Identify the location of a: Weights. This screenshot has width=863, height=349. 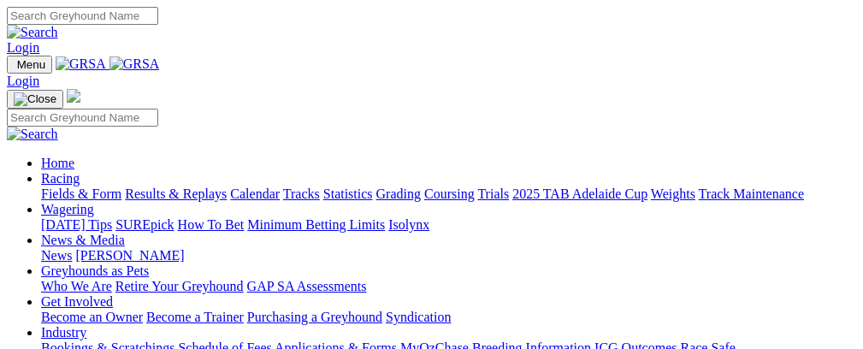
(673, 193).